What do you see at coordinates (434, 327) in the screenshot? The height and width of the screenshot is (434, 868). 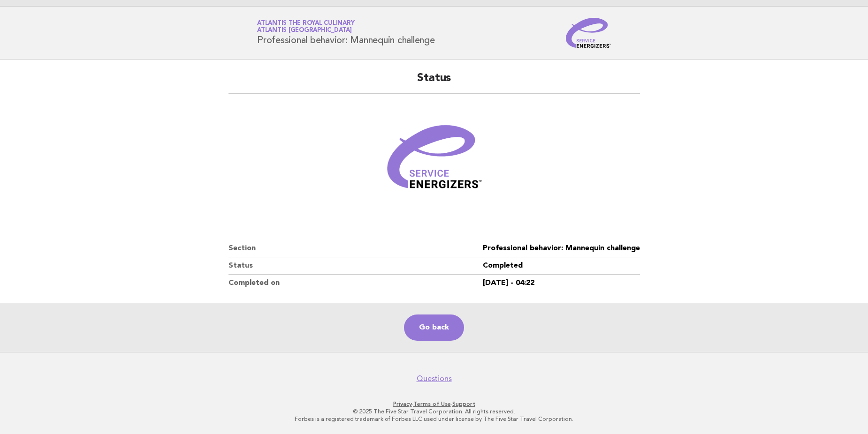 I see `a: Go back` at bounding box center [434, 327].